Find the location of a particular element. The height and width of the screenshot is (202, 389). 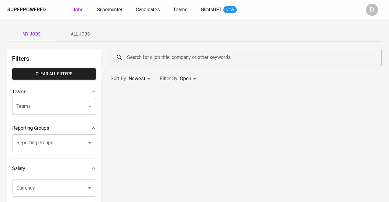

p: Salary is located at coordinates (19, 169).